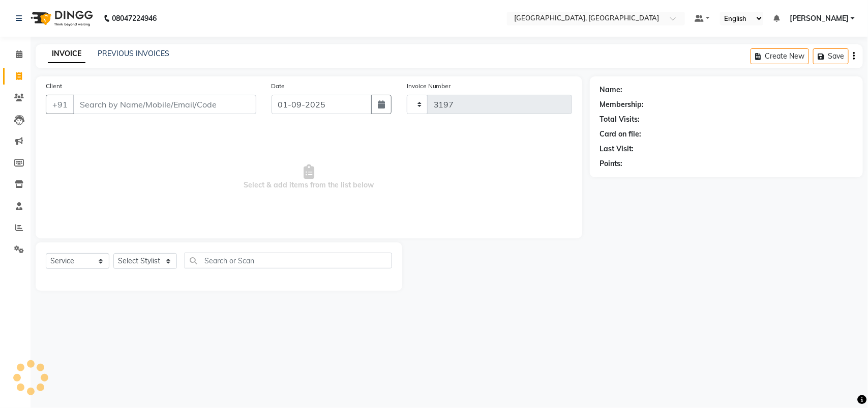 The width and height of the screenshot is (868, 408). Describe the element at coordinates (611, 89) in the screenshot. I see `div: Name:` at that location.